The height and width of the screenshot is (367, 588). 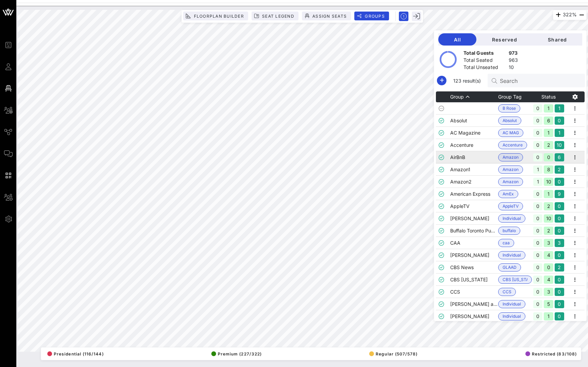 What do you see at coordinates (550, 353) in the screenshot?
I see `span: Restricted (83/108)` at bounding box center [550, 353].